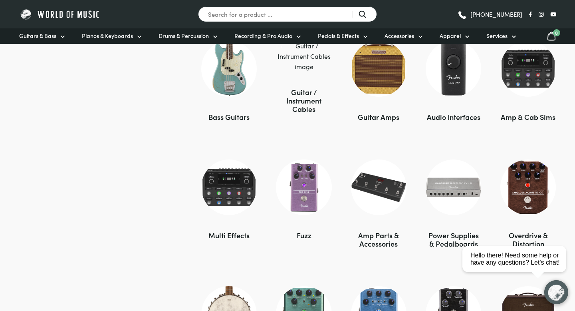 The image size is (575, 311). I want to click on img: Audio Interfaces category, so click(453, 68).